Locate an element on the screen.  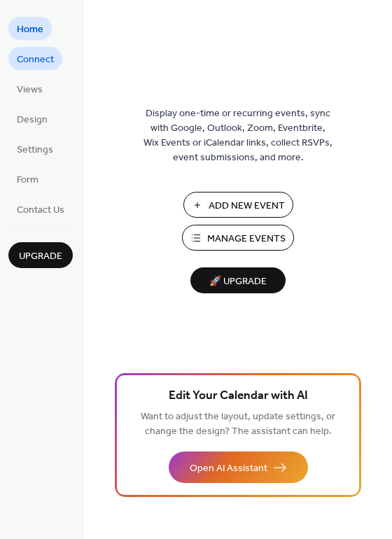
span: 🚀 Upgrade is located at coordinates (238, 281).